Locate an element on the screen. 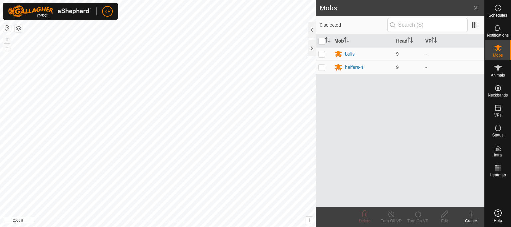  h2: Mobs is located at coordinates (397, 8).